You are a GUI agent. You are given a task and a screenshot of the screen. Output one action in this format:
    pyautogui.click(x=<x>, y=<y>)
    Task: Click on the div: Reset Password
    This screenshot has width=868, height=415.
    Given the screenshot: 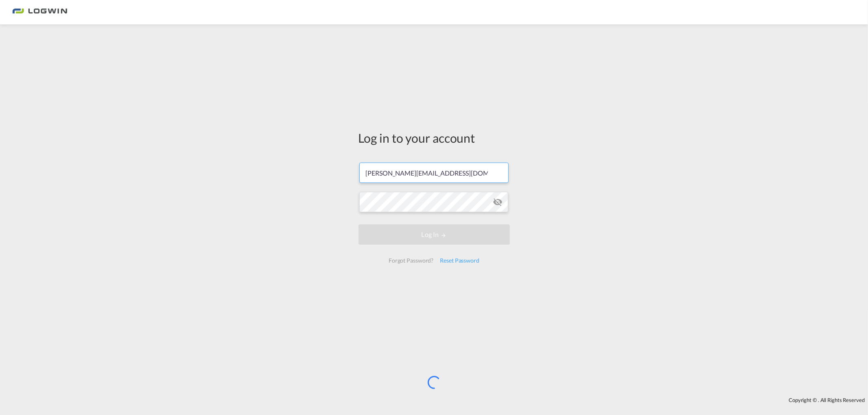 What is the action you would take?
    pyautogui.click(x=459, y=260)
    